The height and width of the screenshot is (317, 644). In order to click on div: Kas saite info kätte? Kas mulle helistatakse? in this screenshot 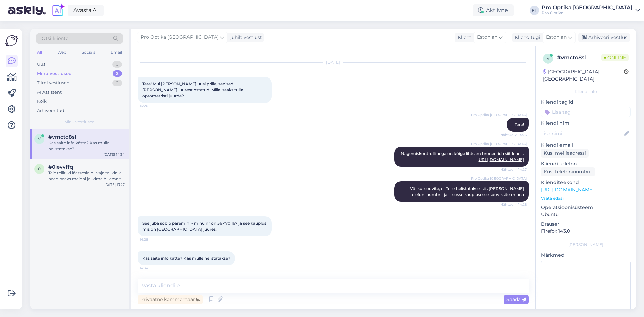, I will do `click(86, 146)`.